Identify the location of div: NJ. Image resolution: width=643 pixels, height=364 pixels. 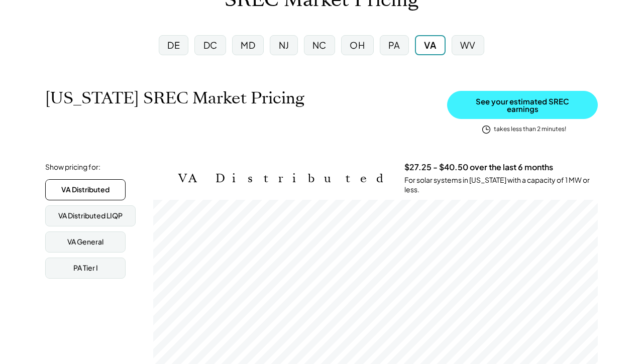
(284, 45).